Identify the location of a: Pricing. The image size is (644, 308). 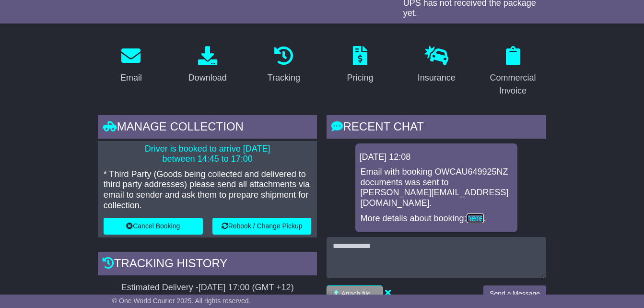
(360, 65).